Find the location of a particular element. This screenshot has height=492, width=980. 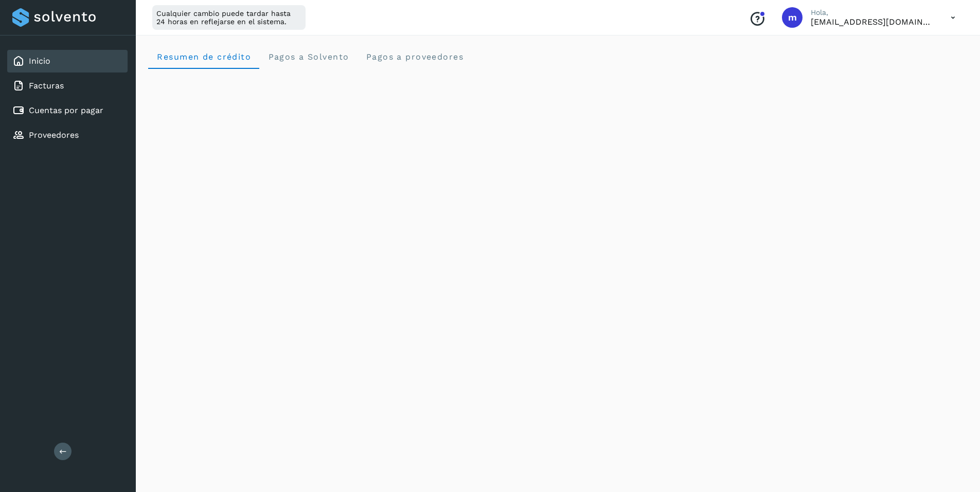

p: Hola, is located at coordinates (873, 12).